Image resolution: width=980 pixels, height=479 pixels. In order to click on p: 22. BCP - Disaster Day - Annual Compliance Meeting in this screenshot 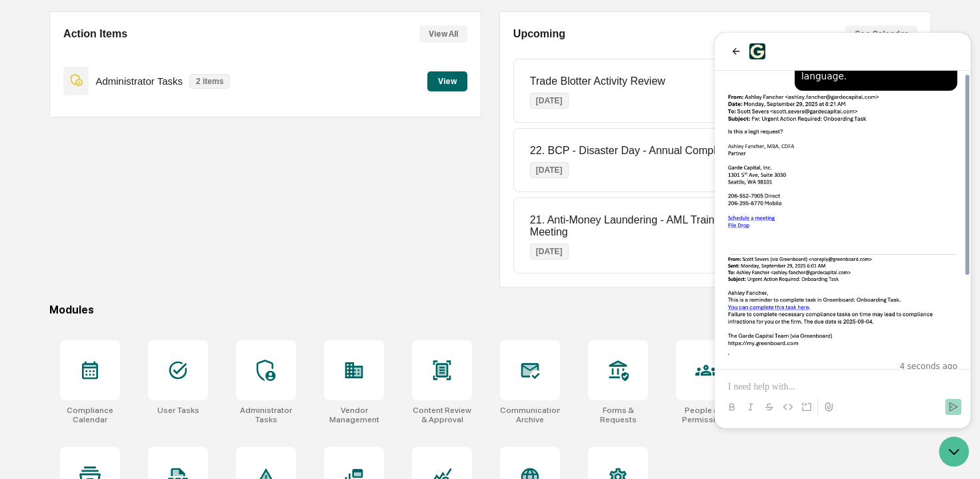, I will do `click(656, 151)`.